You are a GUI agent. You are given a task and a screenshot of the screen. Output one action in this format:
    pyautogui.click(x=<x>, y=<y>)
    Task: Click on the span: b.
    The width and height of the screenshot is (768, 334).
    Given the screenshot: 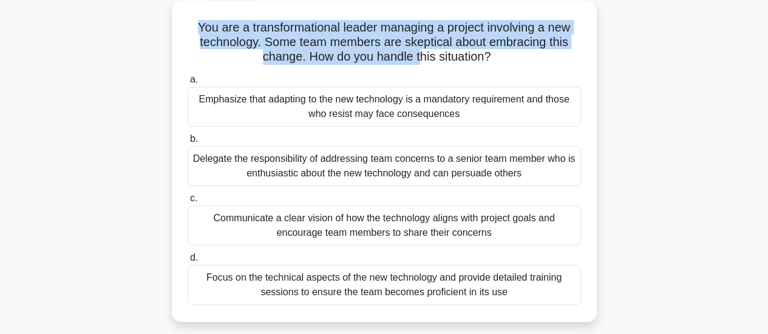 What is the action you would take?
    pyautogui.click(x=194, y=138)
    